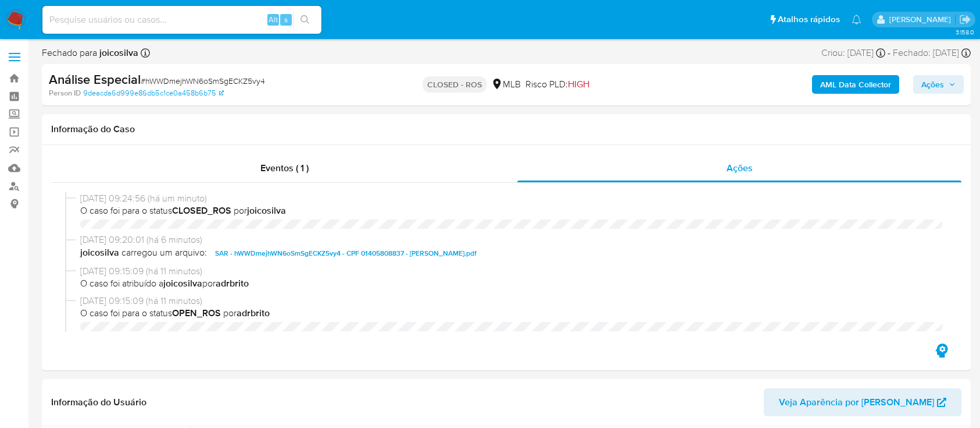  I want to click on b: AML Data Collector, so click(856, 85).